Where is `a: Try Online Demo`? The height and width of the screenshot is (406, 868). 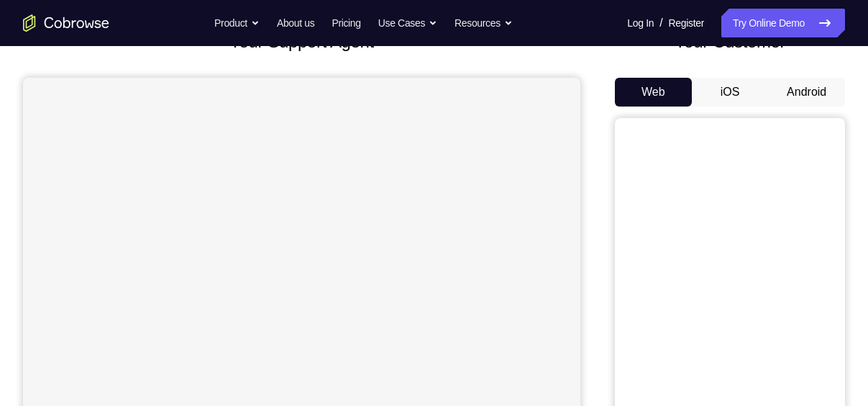
a: Try Online Demo is located at coordinates (783, 23).